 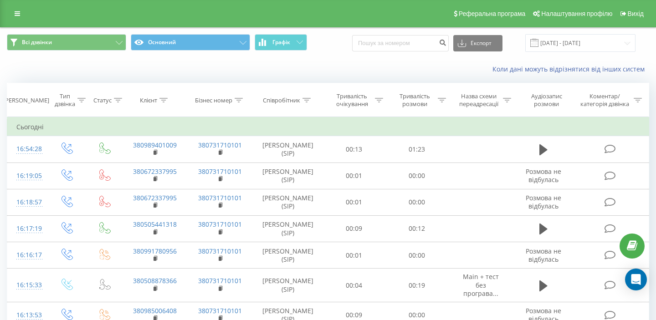 I want to click on div: 16:19:05, so click(x=27, y=176).